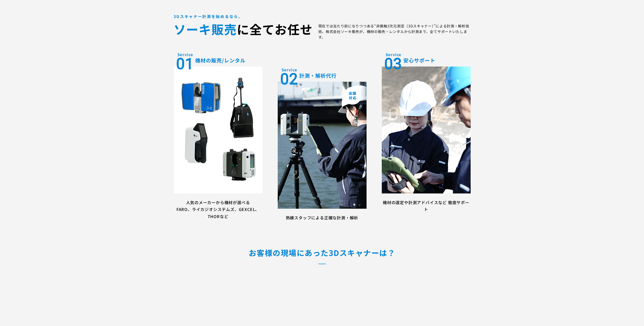  What do you see at coordinates (322, 253) in the screenshot?
I see `h3: お客様の現場にあった 3Dスキャナーは？` at bounding box center [322, 253].